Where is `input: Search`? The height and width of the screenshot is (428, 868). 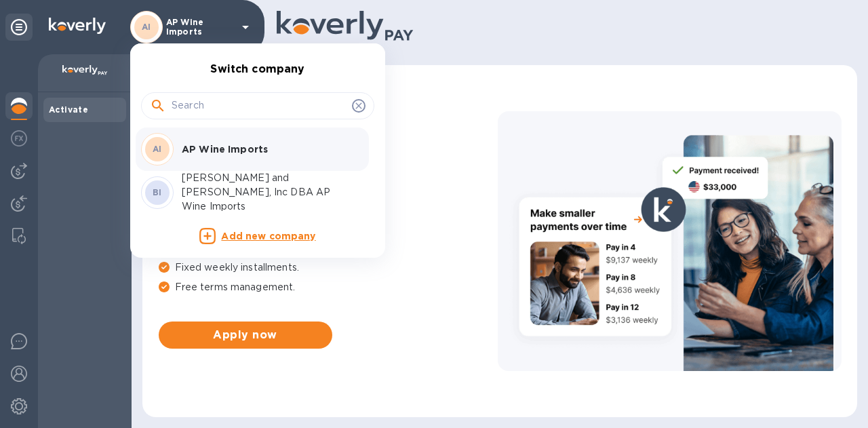
input: Search is located at coordinates (259, 106).